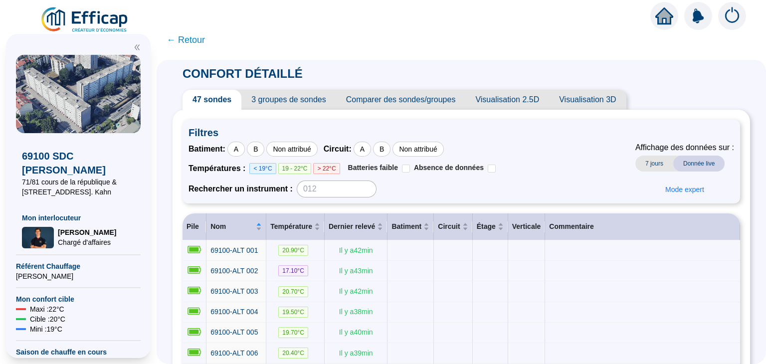 This screenshot has height=364, width=766. I want to click on a: 69100-ALT 002, so click(234, 271).